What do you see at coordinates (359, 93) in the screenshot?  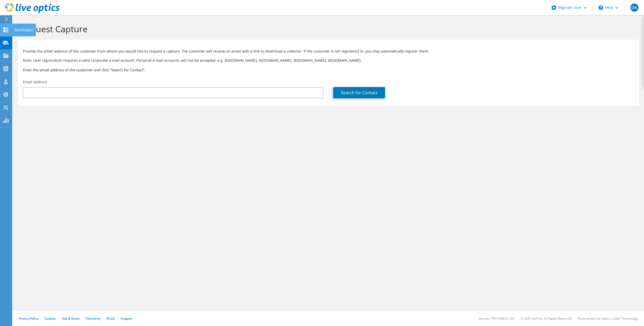 I see `a: Search for Contact` at bounding box center [359, 93].